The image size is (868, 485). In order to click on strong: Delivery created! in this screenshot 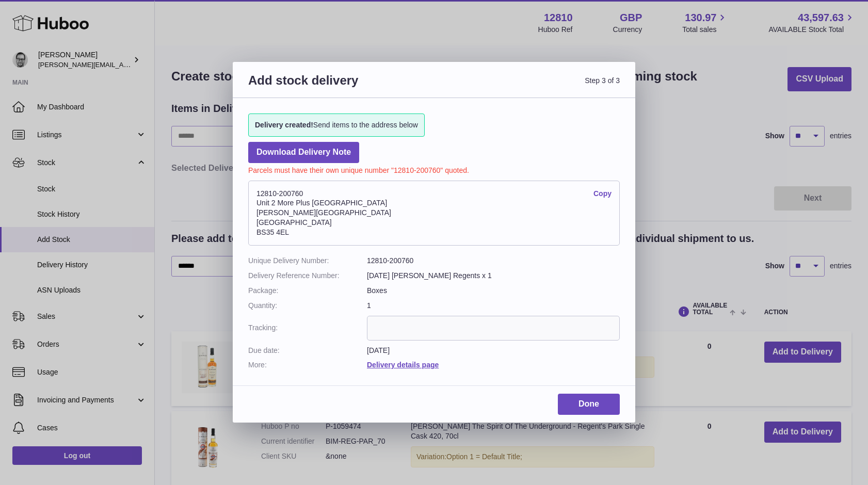, I will do `click(284, 125)`.